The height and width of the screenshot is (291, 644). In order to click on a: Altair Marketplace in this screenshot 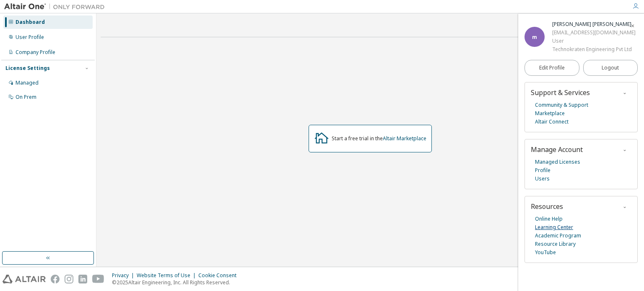, I will do `click(404, 138)`.